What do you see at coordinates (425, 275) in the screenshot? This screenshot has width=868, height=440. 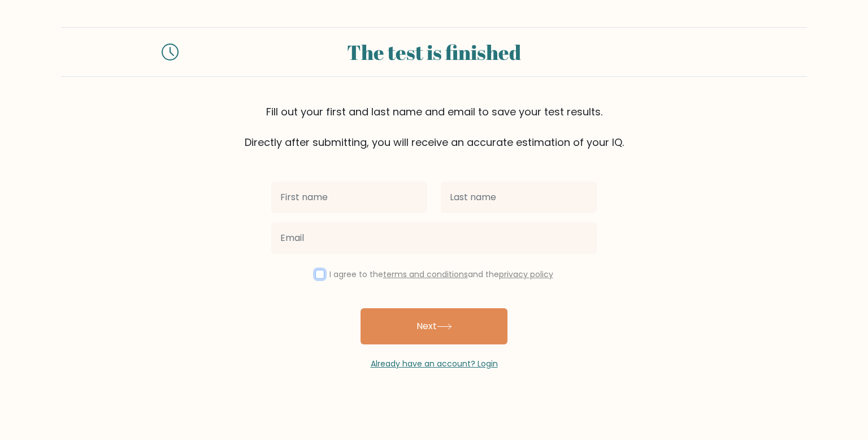 I see `a: terms and conditions` at bounding box center [425, 275].